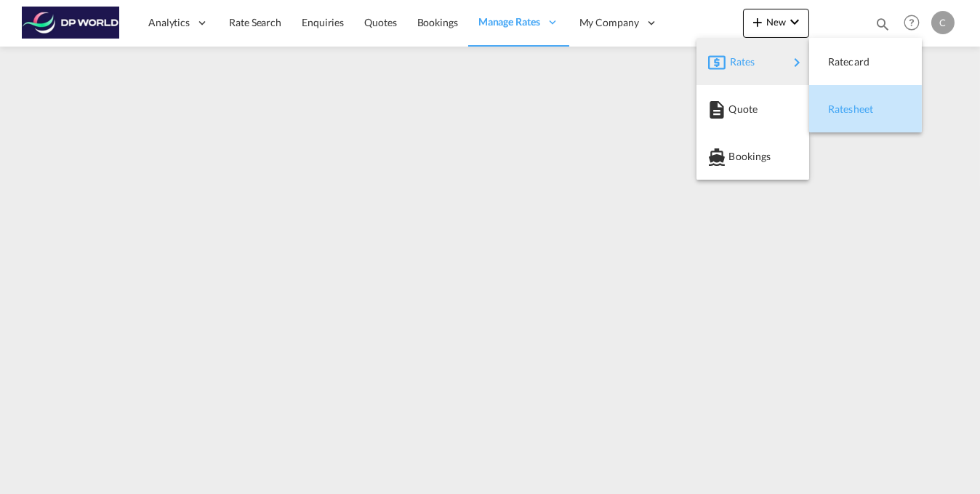  Describe the element at coordinates (836, 109) in the screenshot. I see `span: Ratesheet` at that location.